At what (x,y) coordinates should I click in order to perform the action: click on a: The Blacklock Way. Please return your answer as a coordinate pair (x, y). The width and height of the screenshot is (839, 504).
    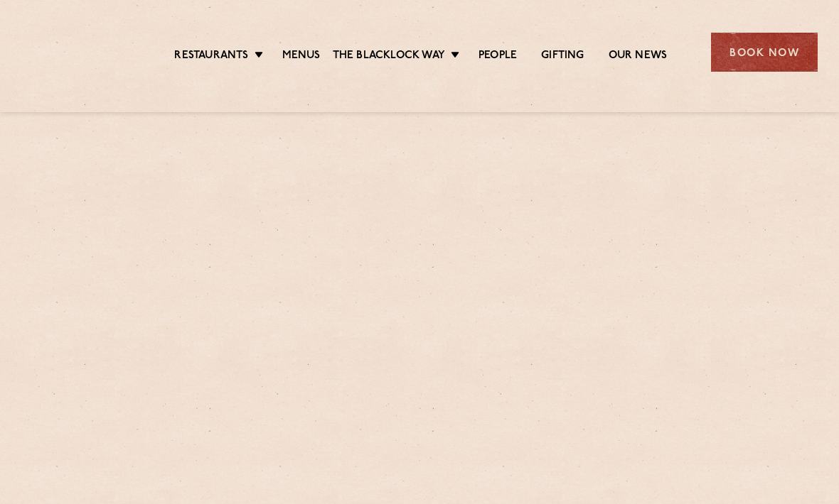
    Looking at the image, I should click on (389, 56).